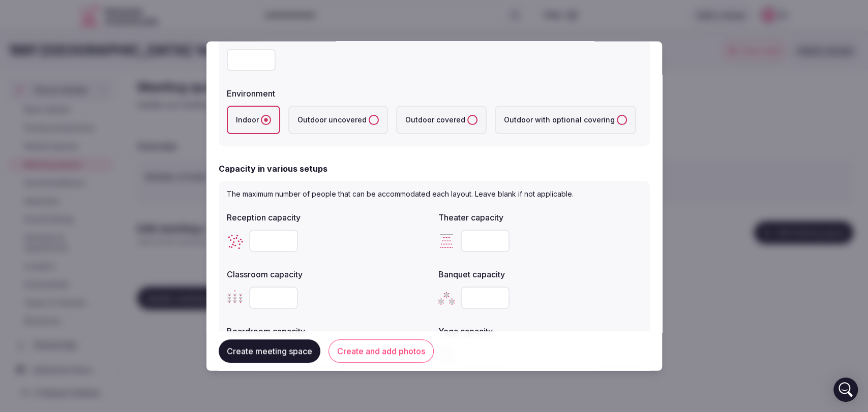  What do you see at coordinates (270, 351) in the screenshot?
I see `button: Create meeting space` at bounding box center [270, 351].